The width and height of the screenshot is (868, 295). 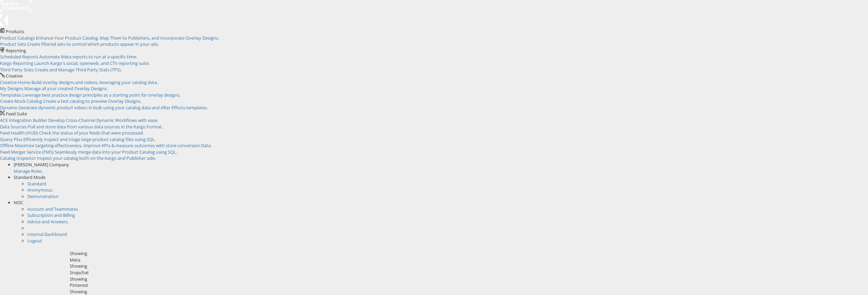 I want to click on div: Snapchat, so click(x=466, y=273).